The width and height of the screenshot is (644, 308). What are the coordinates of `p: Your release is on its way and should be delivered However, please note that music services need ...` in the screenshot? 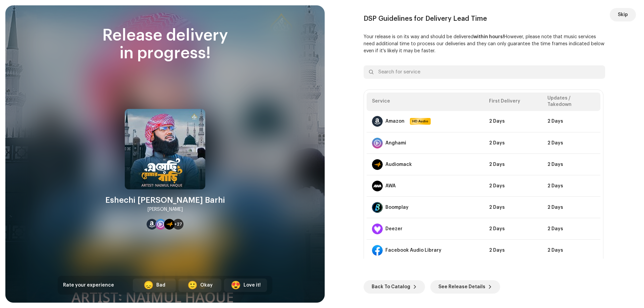 It's located at (485, 44).